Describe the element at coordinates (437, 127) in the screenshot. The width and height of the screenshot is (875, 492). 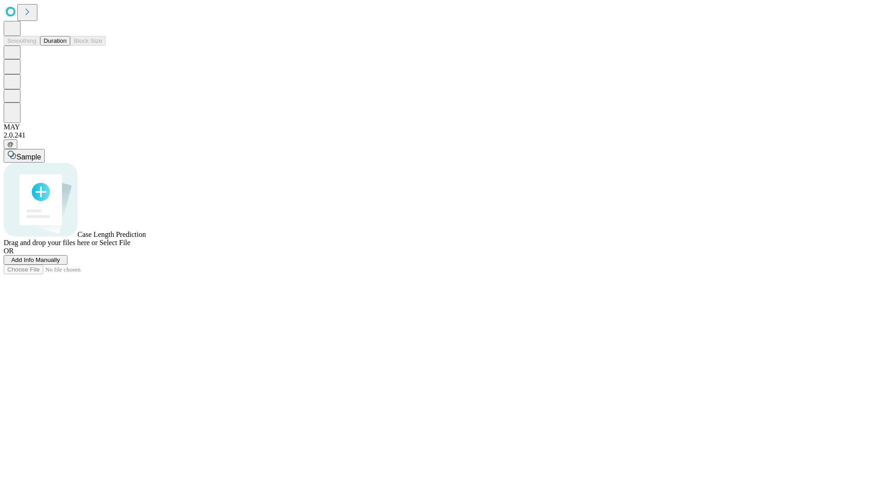
I see `div: MAY` at that location.